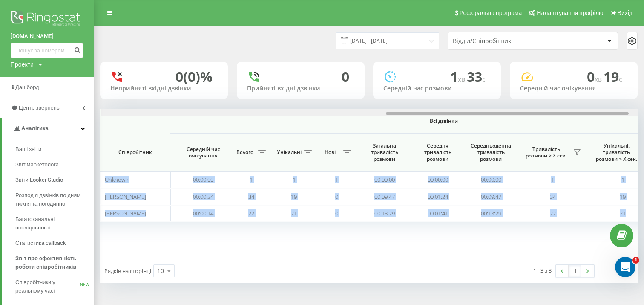 The width and height of the screenshot is (644, 305). What do you see at coordinates (542, 270) in the screenshot?
I see `div: 1 - 3 з 3` at bounding box center [542, 270].